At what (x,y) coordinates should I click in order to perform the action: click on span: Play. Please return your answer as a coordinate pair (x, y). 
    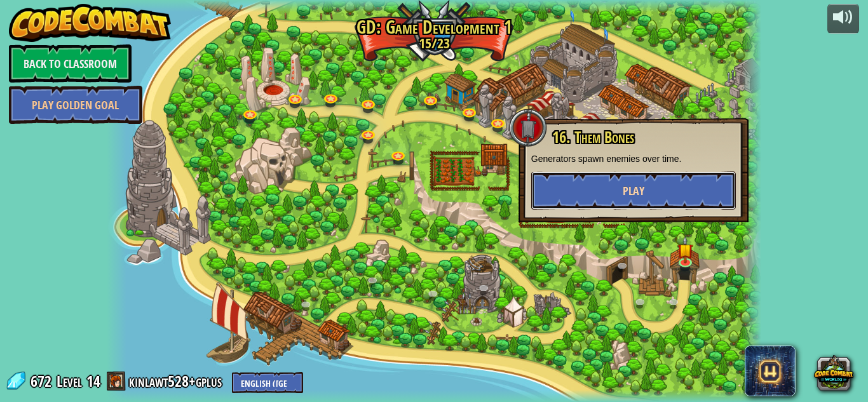
    Looking at the image, I should click on (634, 190).